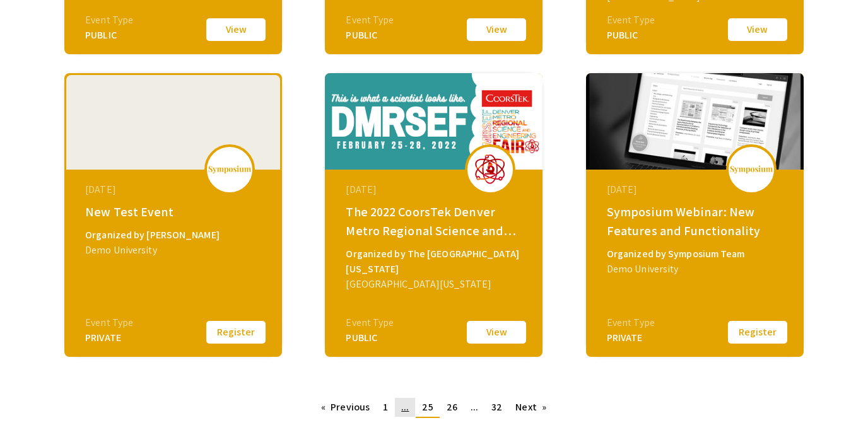  What do you see at coordinates (452, 407) in the screenshot?
I see `span: 26` at bounding box center [452, 407].